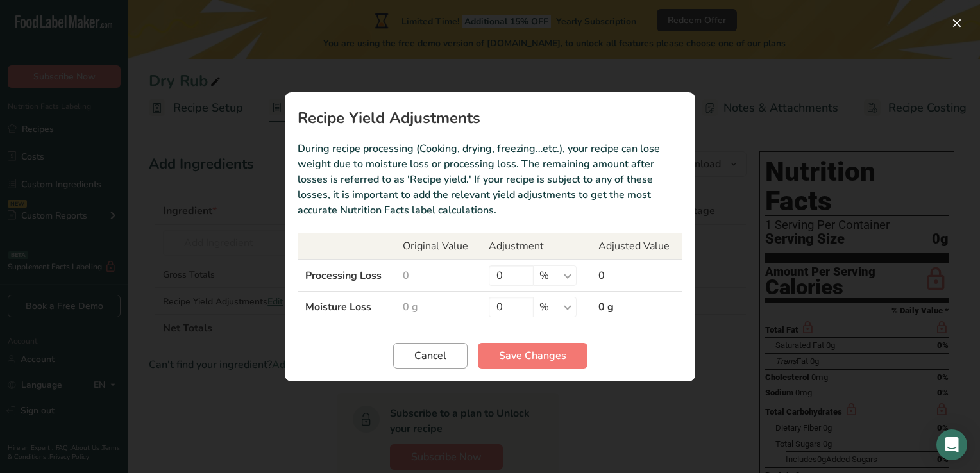 This screenshot has height=473, width=980. What do you see at coordinates (438, 246) in the screenshot?
I see `th: Original Value` at bounding box center [438, 246].